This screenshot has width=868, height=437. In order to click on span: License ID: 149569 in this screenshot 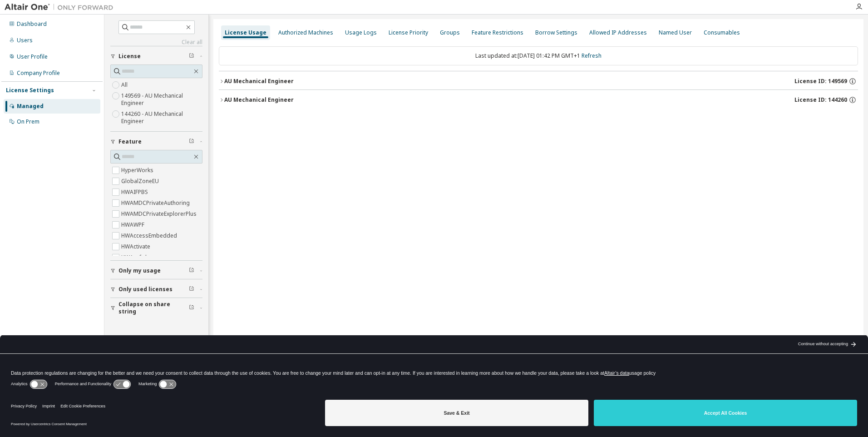, I will do `click(821, 81)`.